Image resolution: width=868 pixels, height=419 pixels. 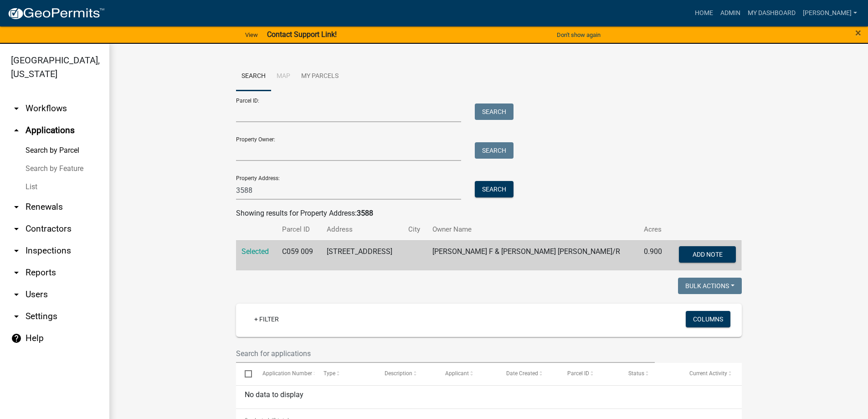 What do you see at coordinates (302, 35) in the screenshot?
I see `strong: Contact Support Link!` at bounding box center [302, 35].